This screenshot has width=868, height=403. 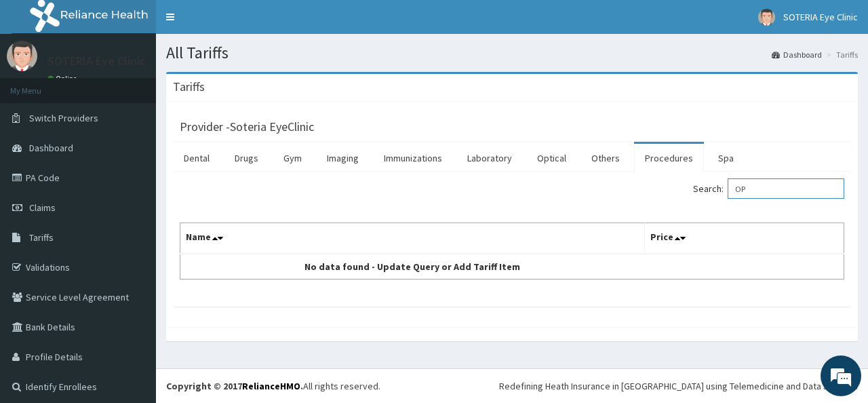 What do you see at coordinates (188, 87) in the screenshot?
I see `h3: Tariffs` at bounding box center [188, 87].